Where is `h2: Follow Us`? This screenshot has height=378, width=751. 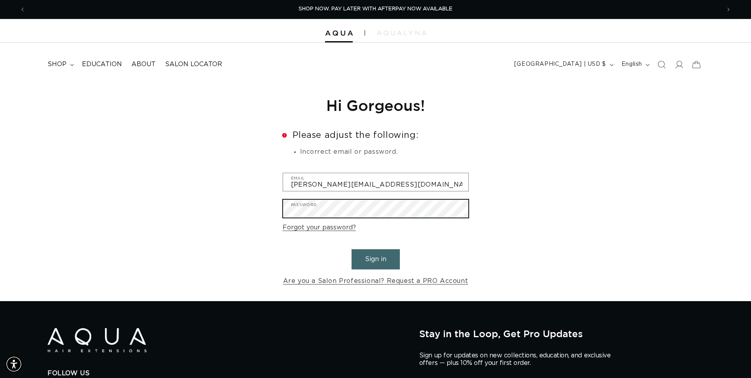 h2: Follow Us is located at coordinates (227, 373).